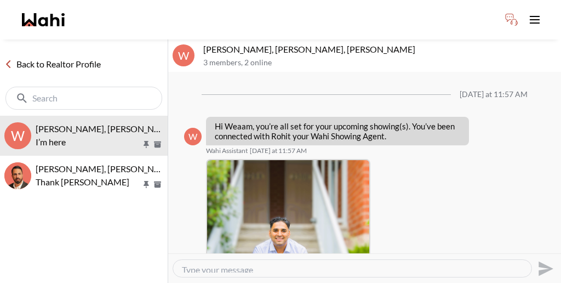 This screenshot has height=283, width=561. What do you see at coordinates (535, 20) in the screenshot?
I see `button: Toggle open navigation menu` at bounding box center [535, 20].